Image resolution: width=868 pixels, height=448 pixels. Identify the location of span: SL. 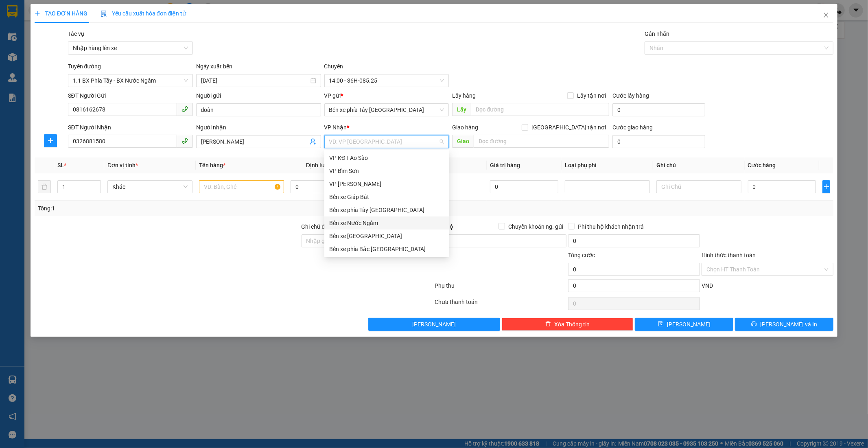
(61, 165).